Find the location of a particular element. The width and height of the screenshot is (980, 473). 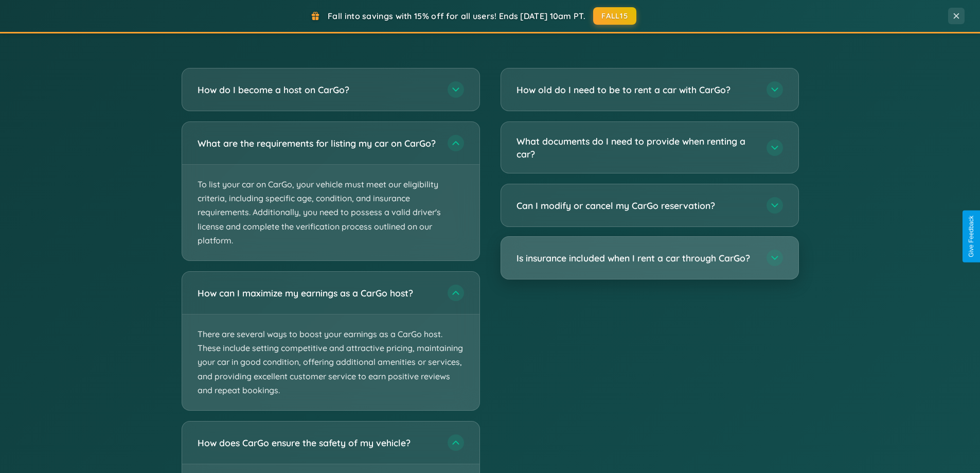

h3: Can I modify or cancel my CarGo reservation? is located at coordinates (637, 205).